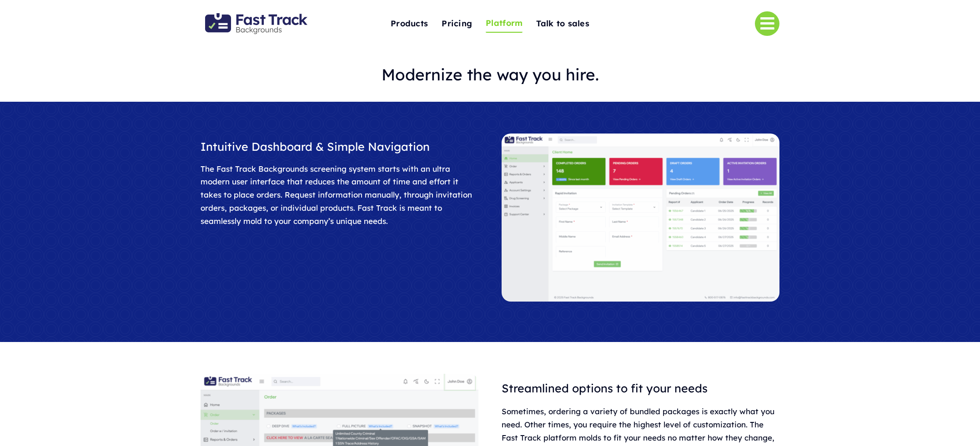 The width and height of the screenshot is (980, 446). Describe the element at coordinates (504, 23) in the screenshot. I see `a: Platform` at that location.